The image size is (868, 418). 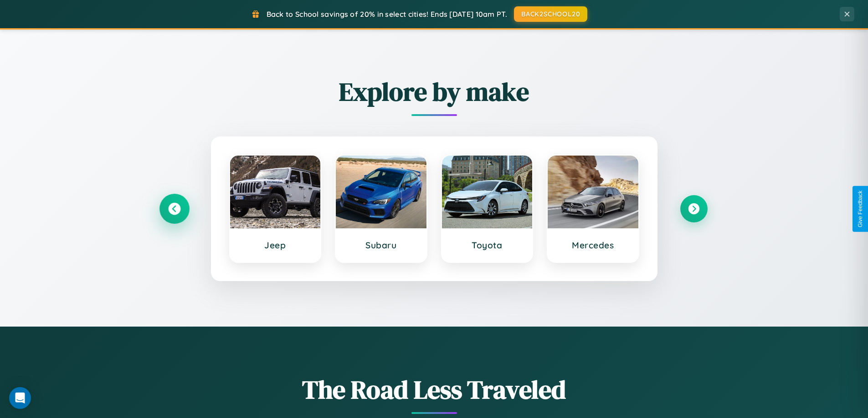 What do you see at coordinates (380, 245) in the screenshot?
I see `h3: Subaru` at bounding box center [380, 245].